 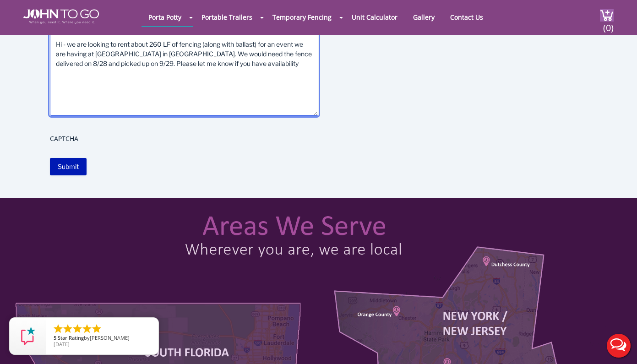 What do you see at coordinates (466, 17) in the screenshot?
I see `a: Contact Us` at bounding box center [466, 17].